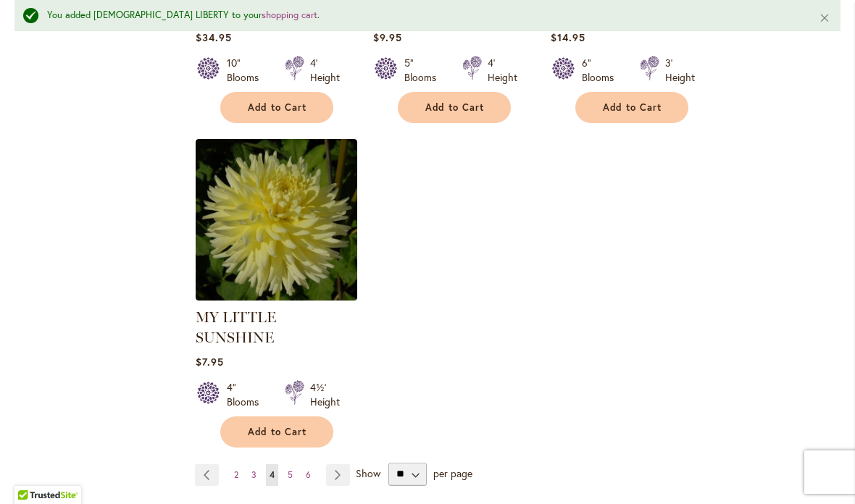 The width and height of the screenshot is (855, 504). What do you see at coordinates (308, 475) in the screenshot?
I see `span: 6` at bounding box center [308, 475].